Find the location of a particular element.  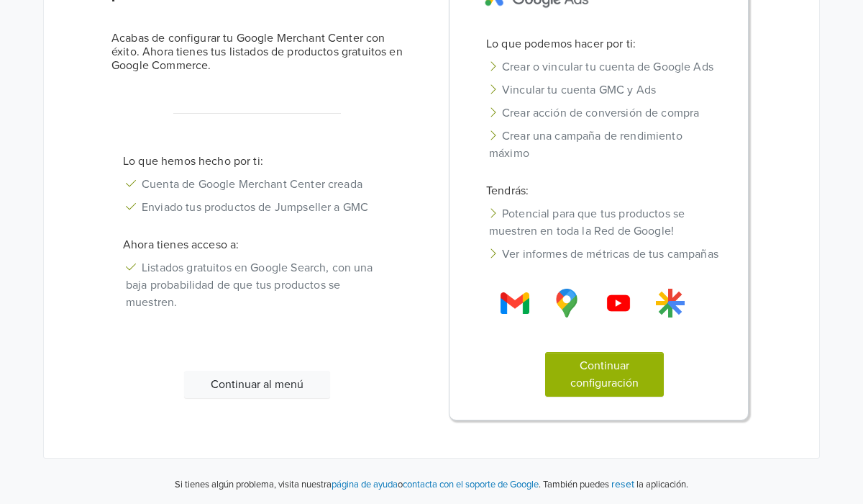

a: contacta con el soporte de Google is located at coordinates (470, 484).